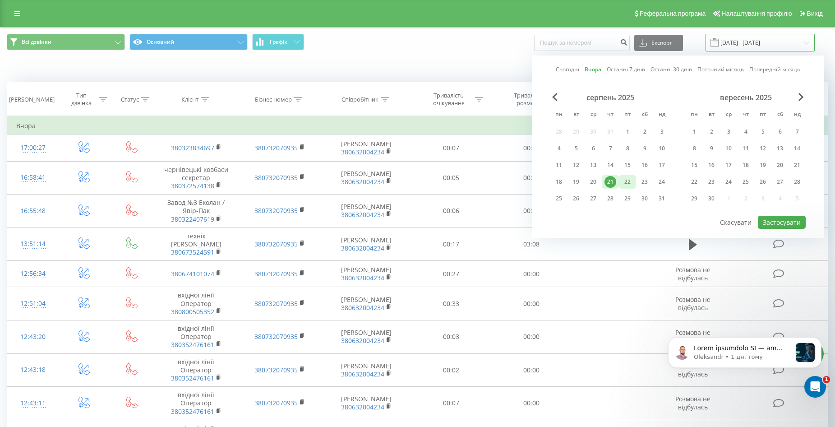  I want to click on button: Експорт, so click(659, 43).